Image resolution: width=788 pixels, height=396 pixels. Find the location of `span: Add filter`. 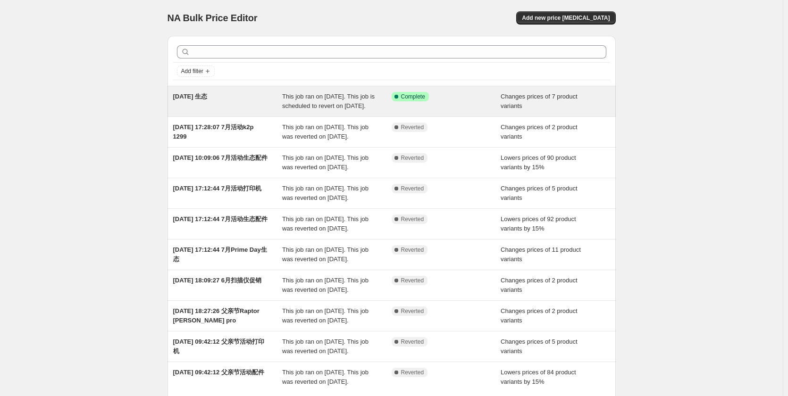

span: Add filter is located at coordinates (192, 71).